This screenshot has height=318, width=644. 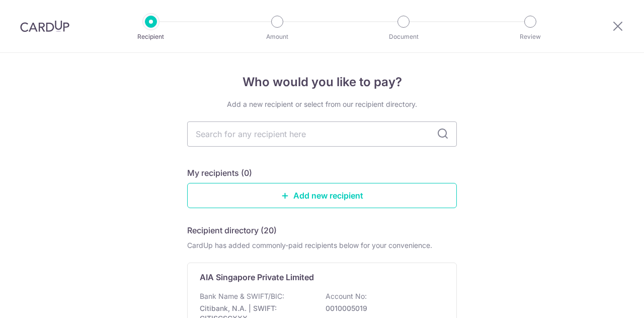 I want to click on div: CardUp has added commonly-paid recipients below for your convenience., so click(x=322, y=245).